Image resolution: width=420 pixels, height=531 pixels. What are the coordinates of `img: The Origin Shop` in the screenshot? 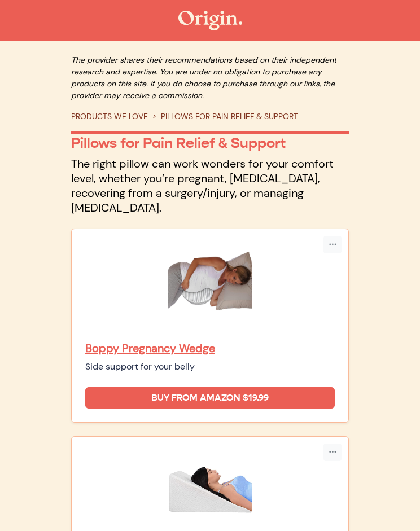 It's located at (210, 20).